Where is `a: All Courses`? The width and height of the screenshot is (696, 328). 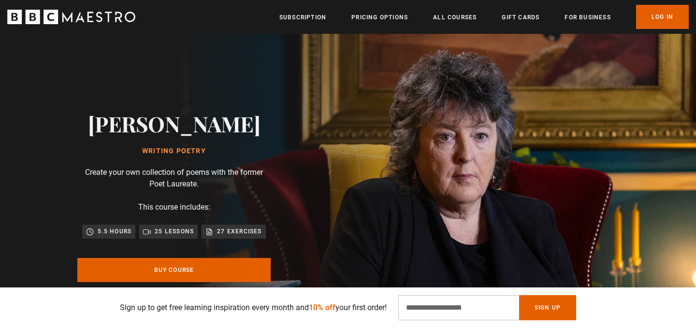 a: All Courses is located at coordinates (455, 17).